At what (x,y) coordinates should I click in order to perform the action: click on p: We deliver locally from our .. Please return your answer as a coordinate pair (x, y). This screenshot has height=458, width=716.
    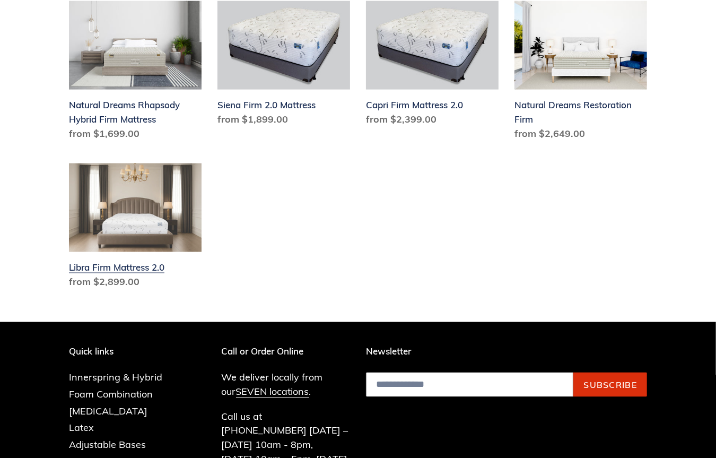
    Looking at the image, I should click on (286, 384).